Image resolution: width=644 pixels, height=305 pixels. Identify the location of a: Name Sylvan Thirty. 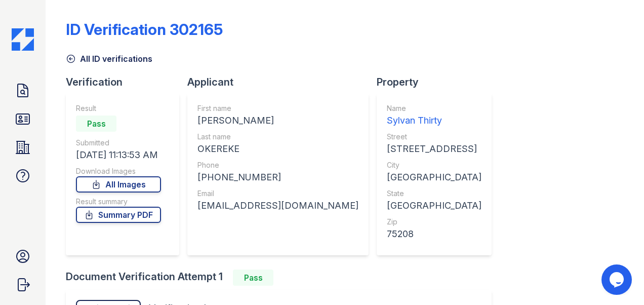
(434, 115).